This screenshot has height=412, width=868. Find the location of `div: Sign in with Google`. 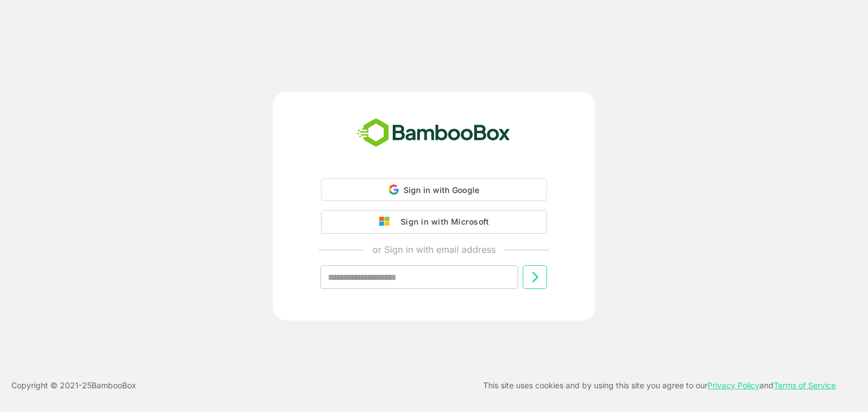

div: Sign in with Google is located at coordinates (434, 189).